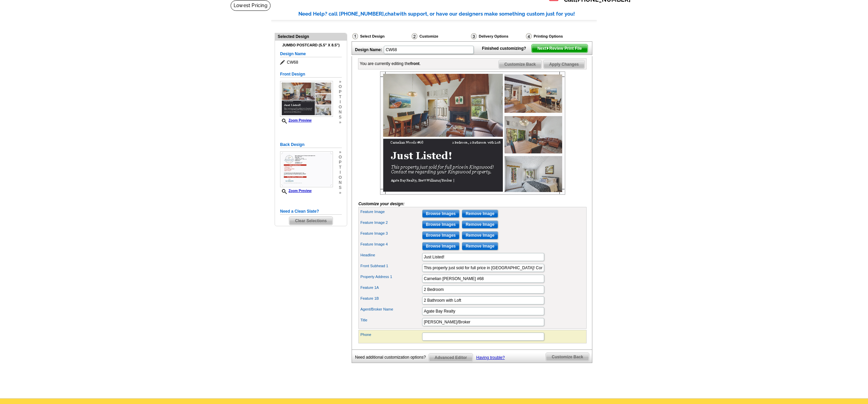  Describe the element at coordinates (369, 49) in the screenshot. I see `strong: Design Name:` at that location.